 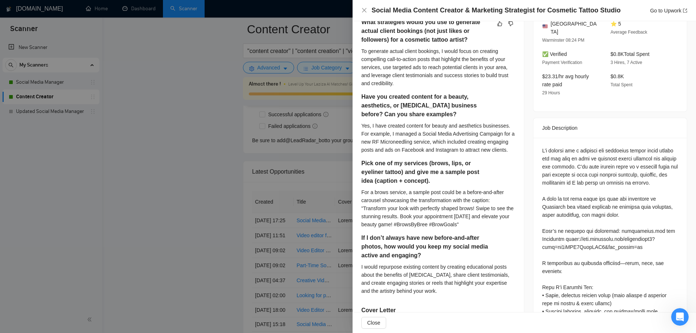 I want to click on span: like, so click(x=500, y=24).